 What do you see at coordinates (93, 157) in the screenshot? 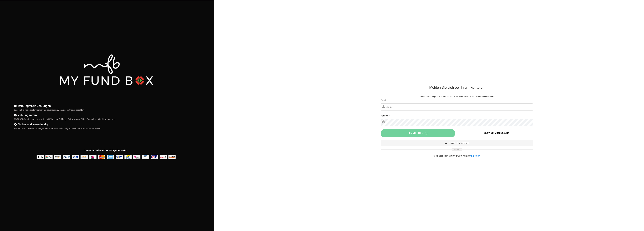
I see `img: Ideal Pay` at bounding box center [93, 157].